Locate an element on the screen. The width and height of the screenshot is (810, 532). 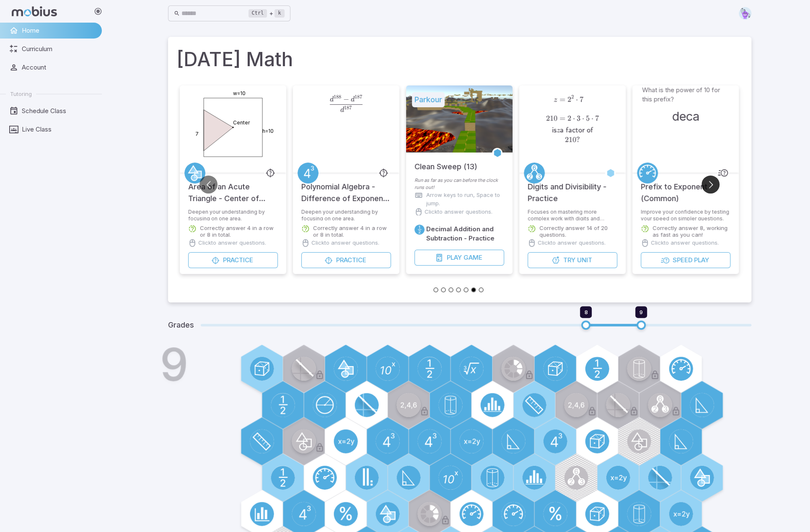
span: Try is located at coordinates (568, 261).